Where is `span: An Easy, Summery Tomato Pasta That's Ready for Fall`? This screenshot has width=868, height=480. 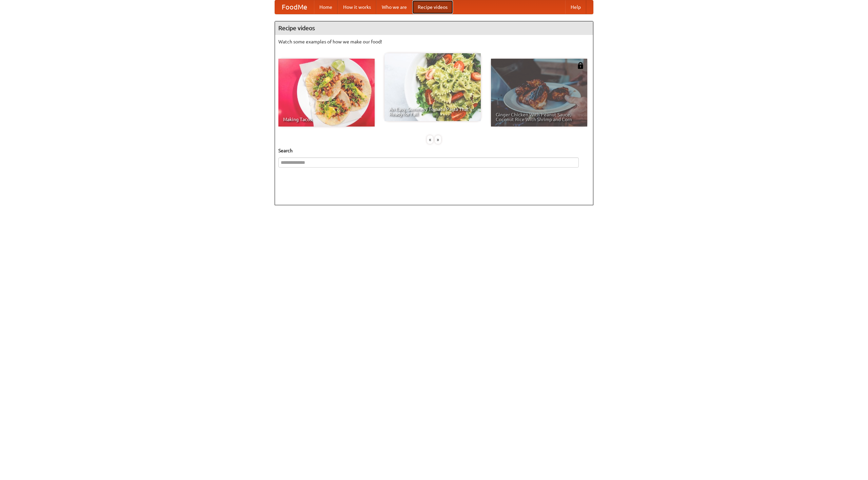 span: An Easy, Summery Tomato Pasta That's Ready for Fall is located at coordinates (433, 111).